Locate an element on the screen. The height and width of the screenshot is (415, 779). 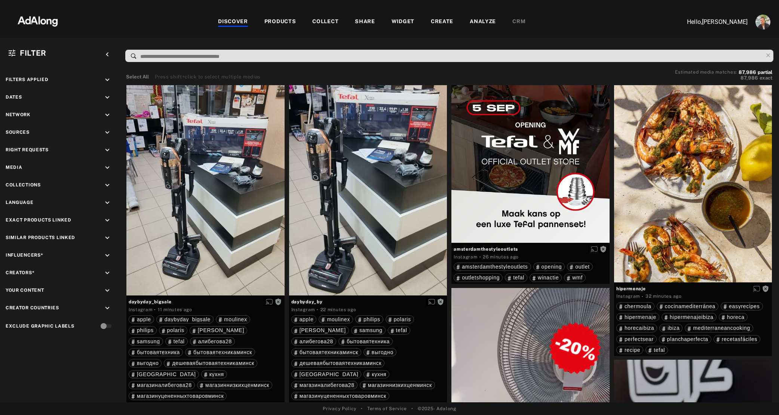
div: planchaperfecta is located at coordinates (685, 339).